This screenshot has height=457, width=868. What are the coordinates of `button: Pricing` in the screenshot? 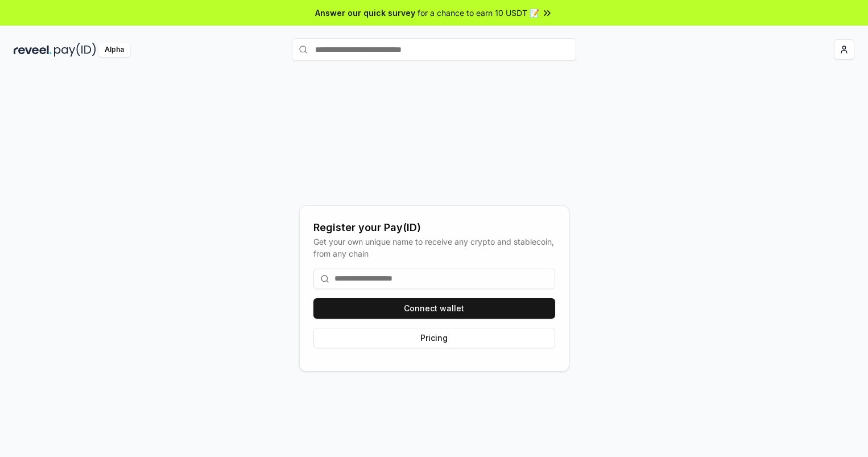 It's located at (434, 338).